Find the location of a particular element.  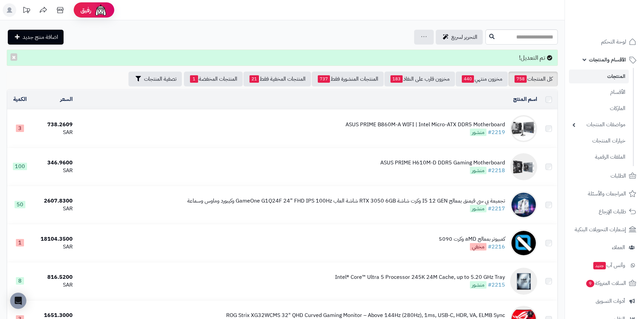

div: كمبيوتر بمعالج aMD وكرت 5090 is located at coordinates (472, 239).